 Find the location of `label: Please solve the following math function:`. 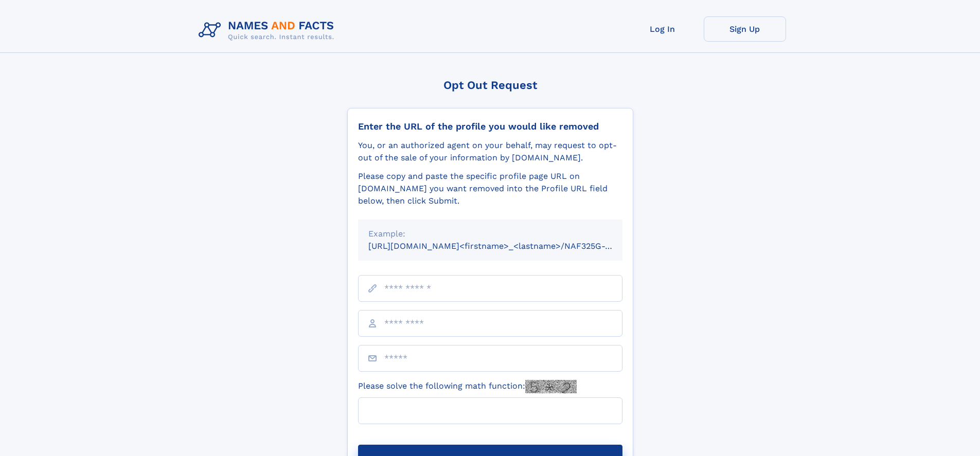

label: Please solve the following math function: is located at coordinates (467, 387).